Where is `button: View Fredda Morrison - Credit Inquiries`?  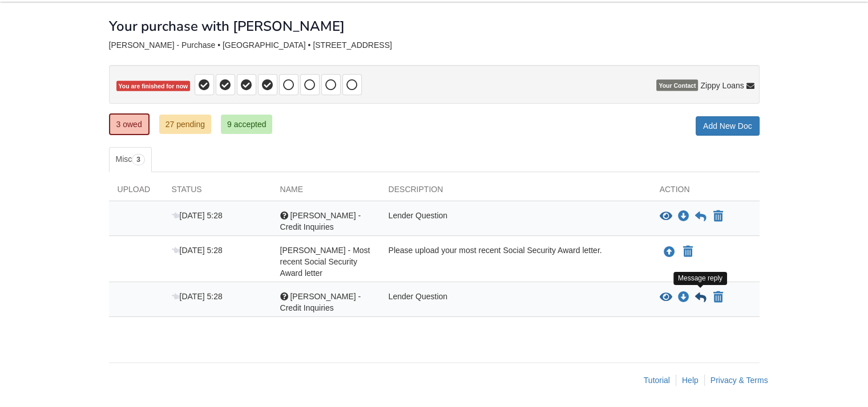 button: View Fredda Morrison - Credit Inquiries is located at coordinates (666, 217).